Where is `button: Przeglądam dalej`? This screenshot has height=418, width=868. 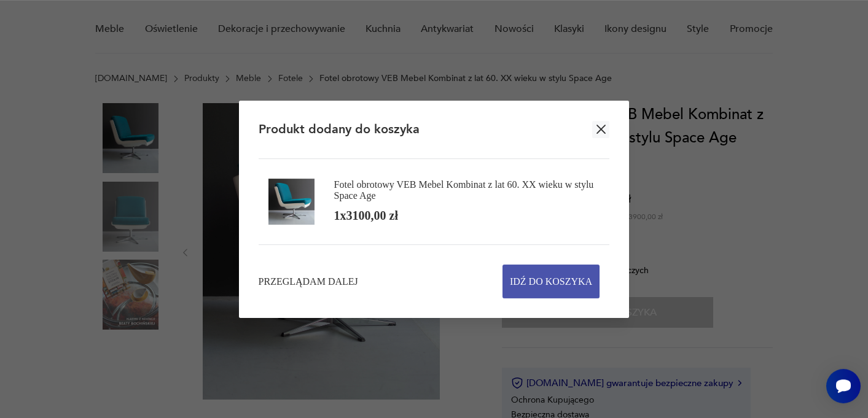
button: Przeglądam dalej is located at coordinates (308, 281).